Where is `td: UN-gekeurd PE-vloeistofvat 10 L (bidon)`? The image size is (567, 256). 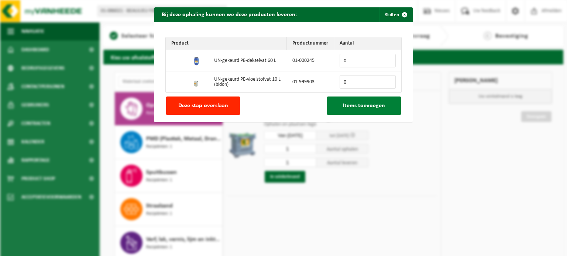 td: UN-gekeurd PE-vloeistofvat 10 L (bidon) is located at coordinates (248, 82).